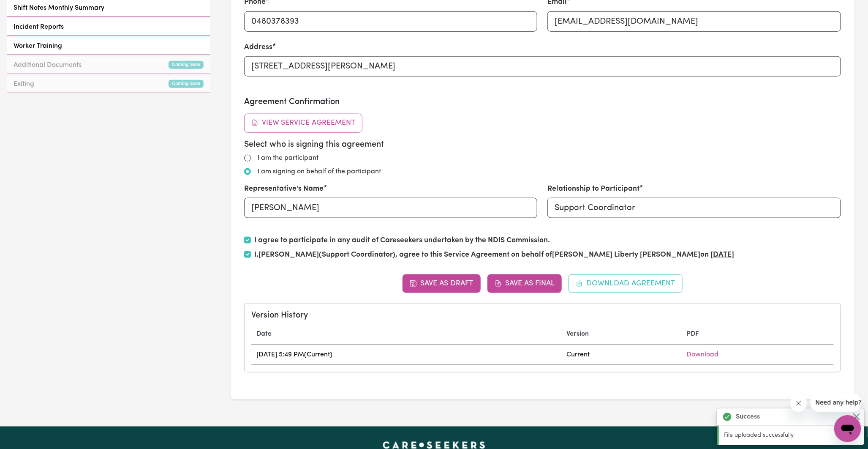 This screenshot has width=868, height=449. I want to click on label: Address, so click(258, 47).